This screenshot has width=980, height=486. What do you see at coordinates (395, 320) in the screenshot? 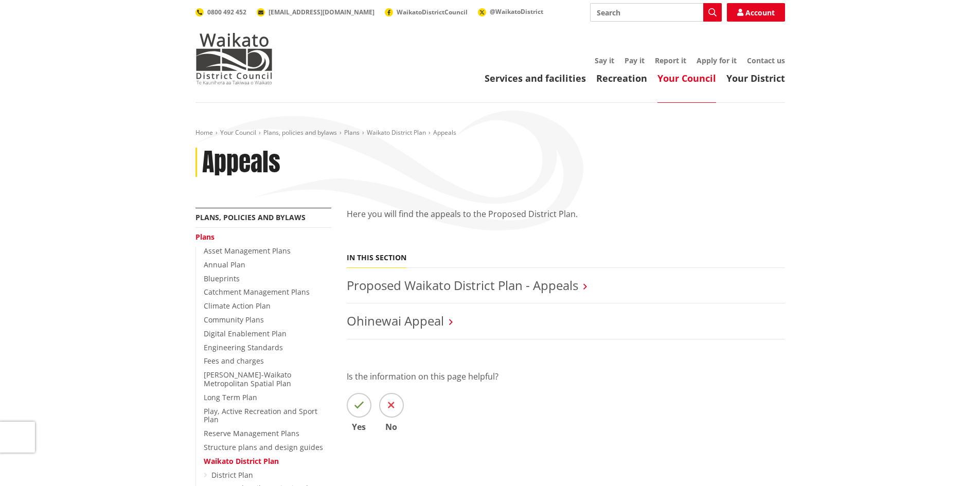
I see `a: Ohinewai Appeal` at bounding box center [395, 320].